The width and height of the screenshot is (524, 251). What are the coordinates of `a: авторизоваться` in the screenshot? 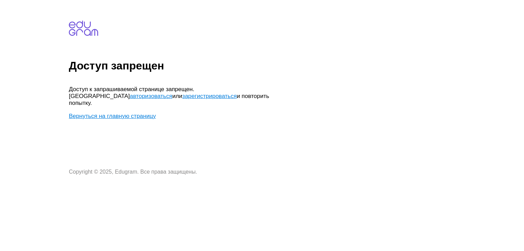 It's located at (151, 96).